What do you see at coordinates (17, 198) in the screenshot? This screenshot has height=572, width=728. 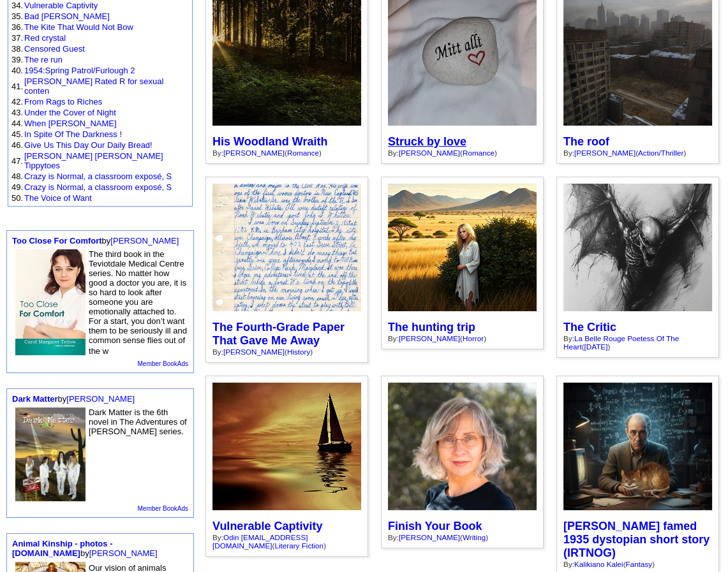 I see `font: 50.` at bounding box center [17, 198].